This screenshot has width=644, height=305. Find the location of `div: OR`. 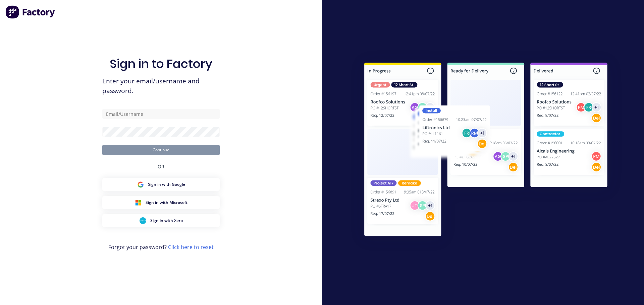

div: OR is located at coordinates (161, 166).